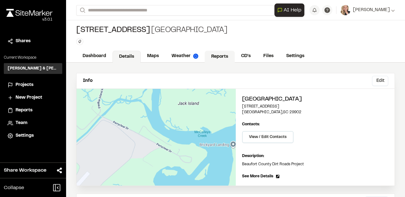  I want to click on img: rebrand.png, so click(29, 13).